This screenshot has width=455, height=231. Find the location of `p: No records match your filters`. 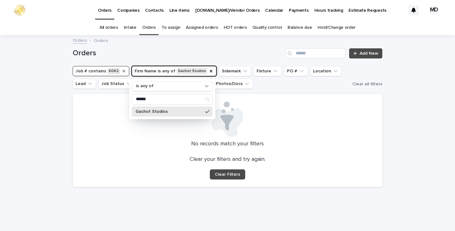

p: No records match your filters is located at coordinates (228, 144).